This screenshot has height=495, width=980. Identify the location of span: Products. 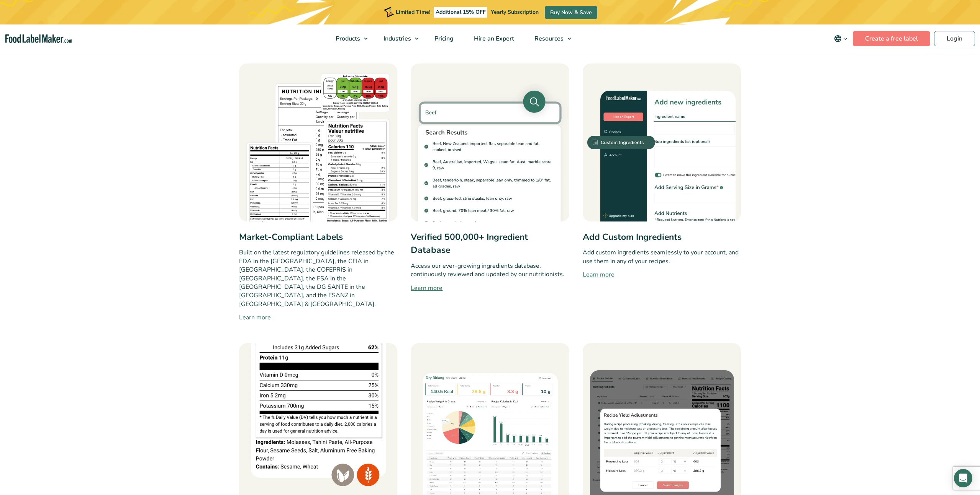
(347, 39).